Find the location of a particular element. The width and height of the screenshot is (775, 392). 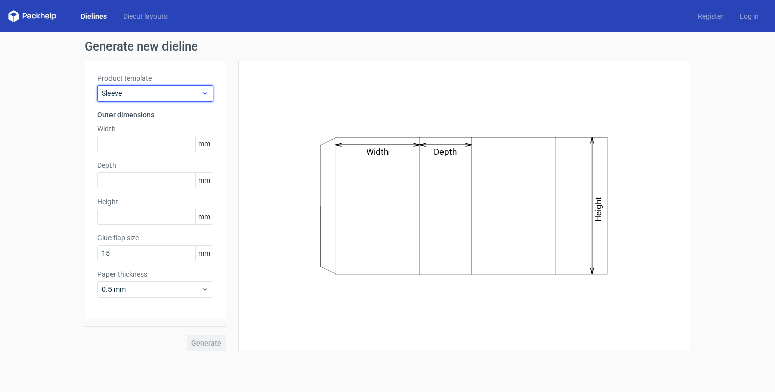

label: Height is located at coordinates (155, 201).